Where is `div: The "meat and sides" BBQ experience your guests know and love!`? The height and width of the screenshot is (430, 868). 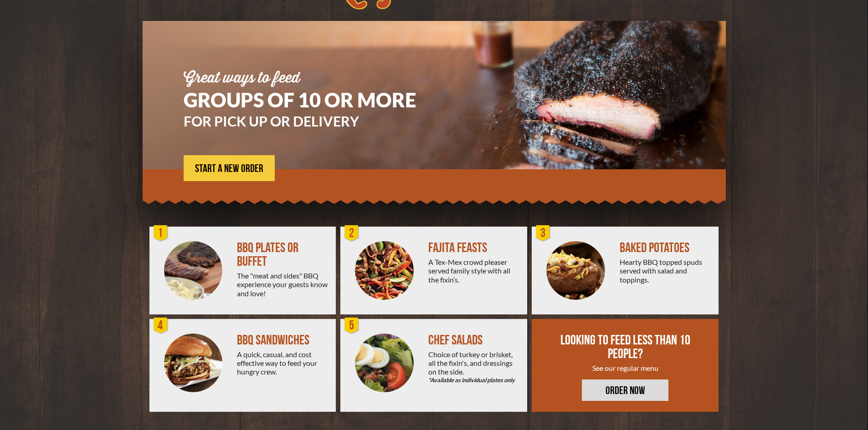 div: The "meat and sides" BBQ experience your guests know and love! is located at coordinates (283, 284).